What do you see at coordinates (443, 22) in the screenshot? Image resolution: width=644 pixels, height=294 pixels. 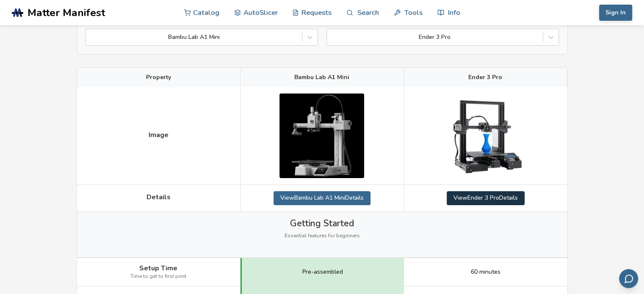 I see `label: Right Printer` at bounding box center [443, 22].